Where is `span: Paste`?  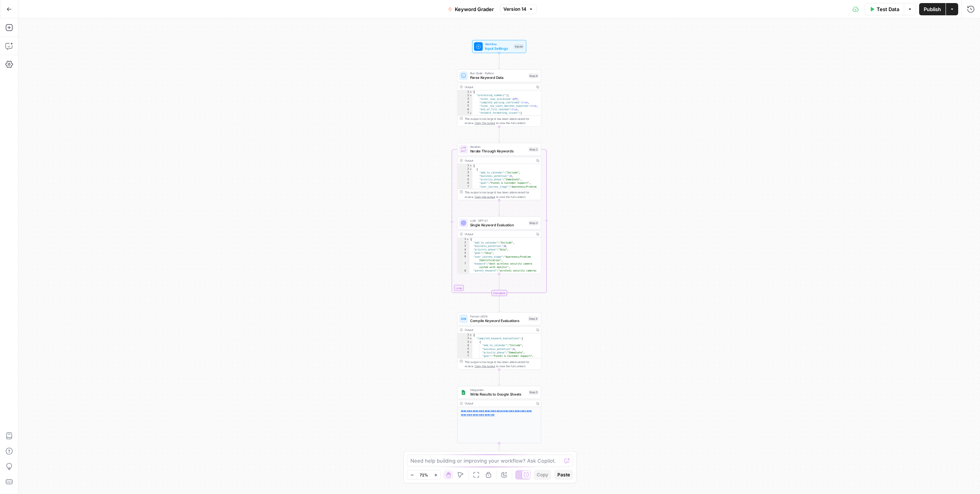 span: Paste is located at coordinates (564, 475).